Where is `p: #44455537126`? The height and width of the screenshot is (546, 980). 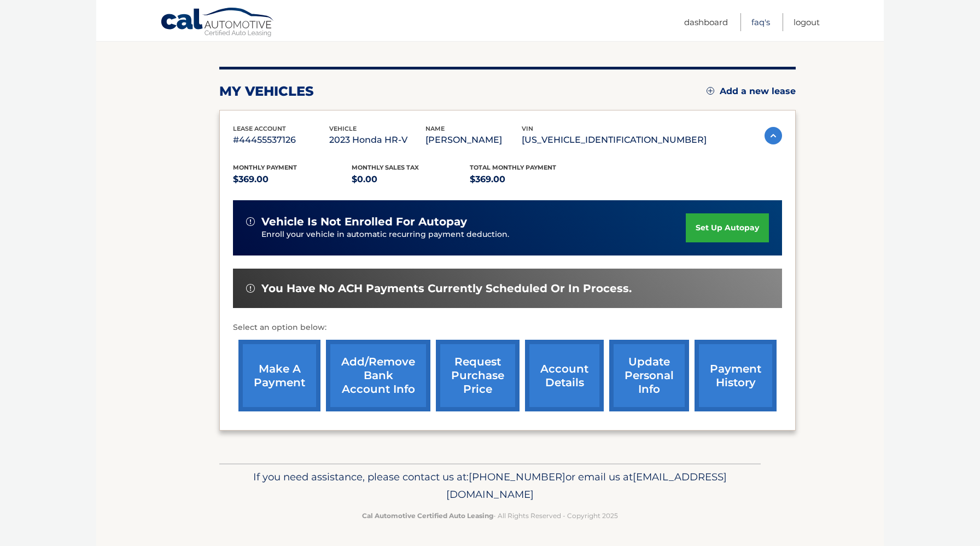 p: #44455537126 is located at coordinates (281, 140).